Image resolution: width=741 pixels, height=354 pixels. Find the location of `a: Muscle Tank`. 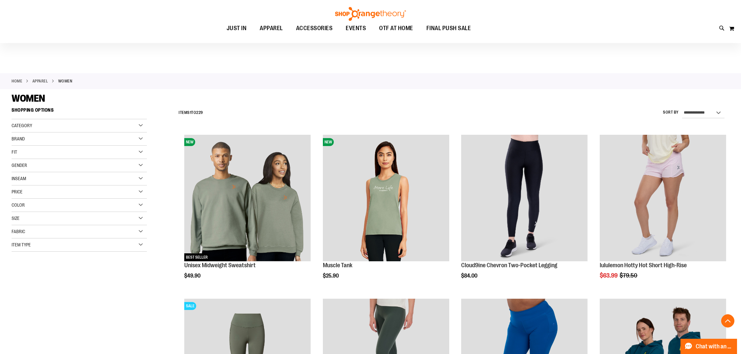

a: Muscle Tank is located at coordinates (337, 265).